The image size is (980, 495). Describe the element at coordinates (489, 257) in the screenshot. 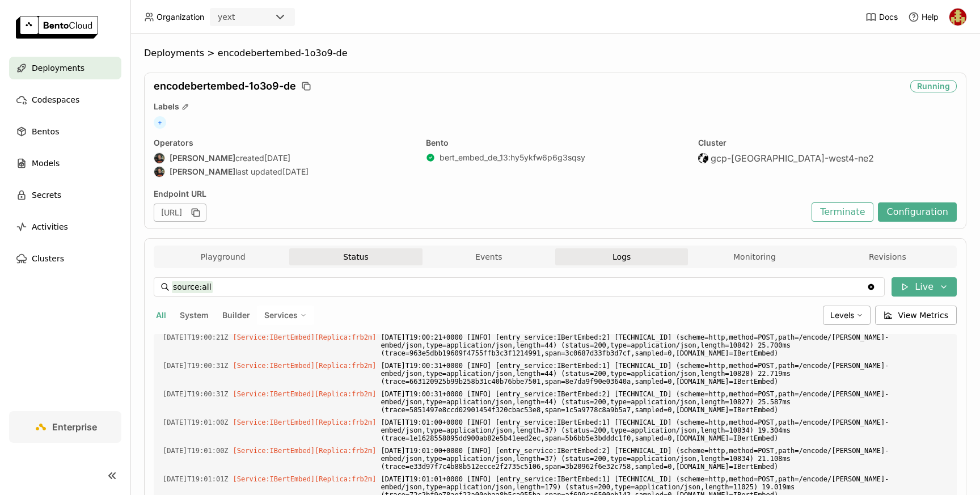

I see `button: Events` at that location.